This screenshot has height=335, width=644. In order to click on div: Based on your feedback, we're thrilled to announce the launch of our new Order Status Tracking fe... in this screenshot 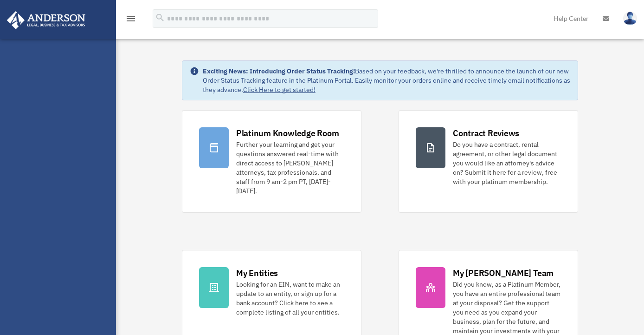, I will do `click(386, 80)`.